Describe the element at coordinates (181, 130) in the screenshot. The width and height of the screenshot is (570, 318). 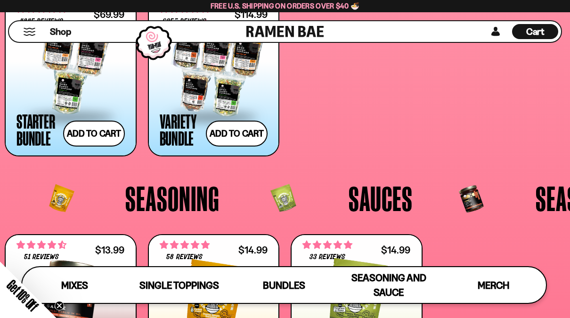
I see `div: Variety Bundle` at that location.